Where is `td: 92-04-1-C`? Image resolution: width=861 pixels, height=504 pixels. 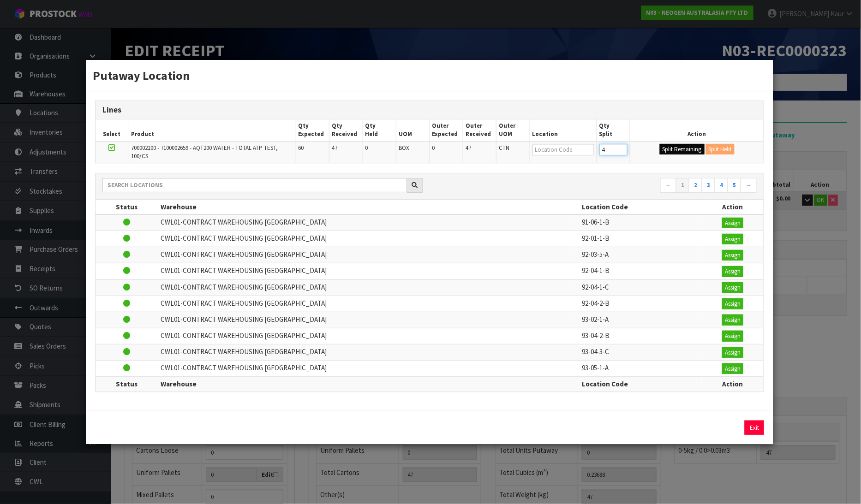
td: 92-04-1-C is located at coordinates (641, 287).